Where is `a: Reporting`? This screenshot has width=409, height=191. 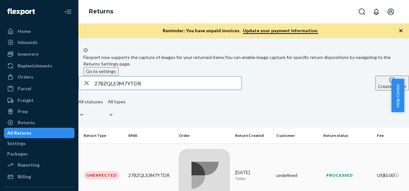 a: Reporting is located at coordinates (39, 165).